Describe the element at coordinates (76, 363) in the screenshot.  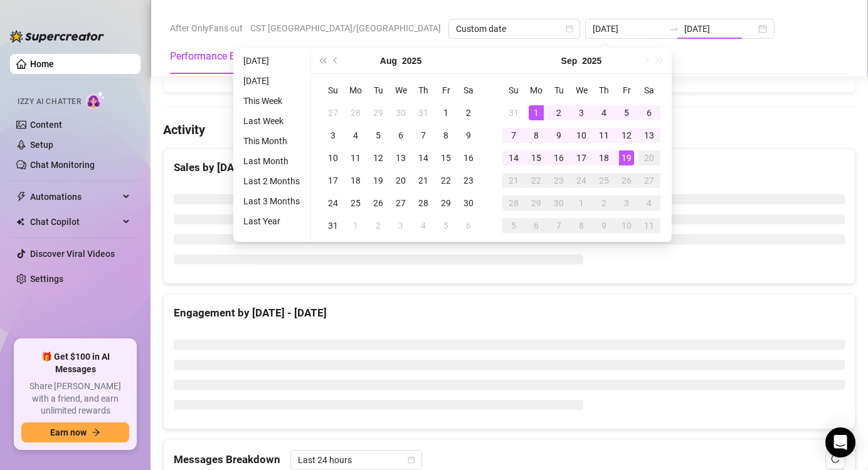
I see `span: 🎁 Get $100 in AI Messages` at that location.